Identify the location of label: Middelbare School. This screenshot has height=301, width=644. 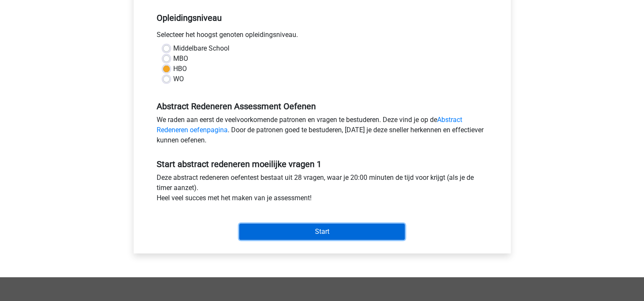
(201, 49).